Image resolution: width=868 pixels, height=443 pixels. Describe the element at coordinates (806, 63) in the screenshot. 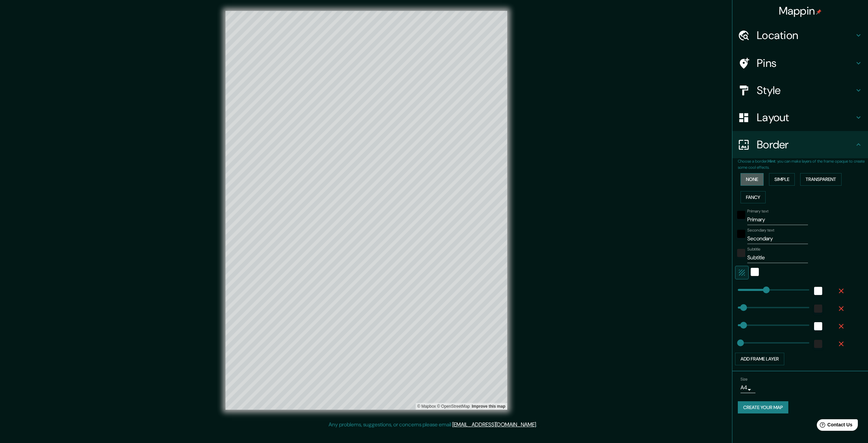

I see `h4: Pins` at that location.